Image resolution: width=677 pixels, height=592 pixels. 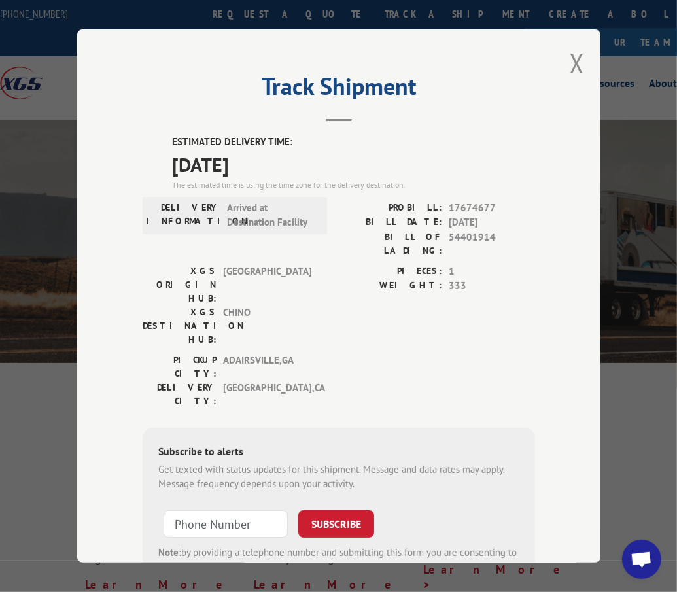 What do you see at coordinates (179, 326) in the screenshot?
I see `label: XGS DESTINATION HUB:` at bounding box center [179, 326].